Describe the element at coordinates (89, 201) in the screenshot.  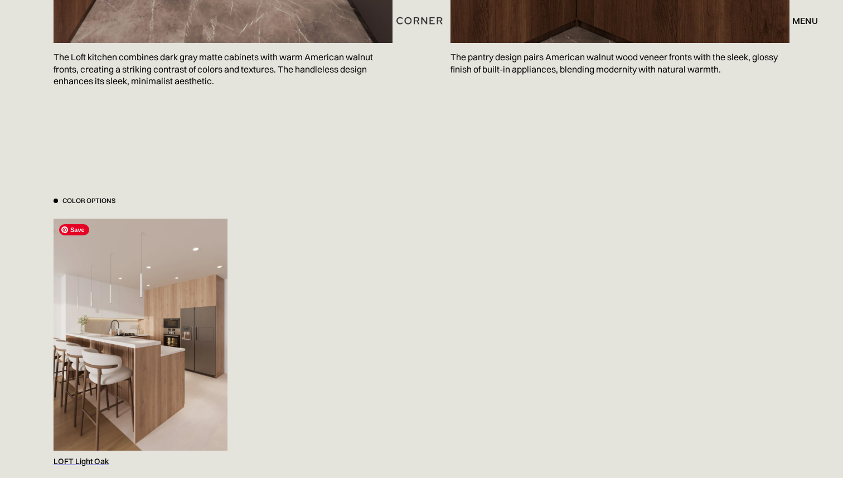
I see `div: Color Options` at that location.